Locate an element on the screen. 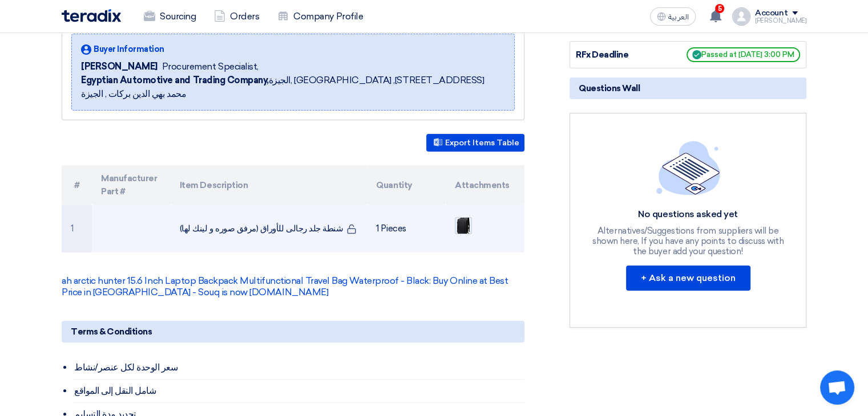 Image resolution: width=868 pixels, height=416 pixels. button: Export Items Table is located at coordinates (475, 142).